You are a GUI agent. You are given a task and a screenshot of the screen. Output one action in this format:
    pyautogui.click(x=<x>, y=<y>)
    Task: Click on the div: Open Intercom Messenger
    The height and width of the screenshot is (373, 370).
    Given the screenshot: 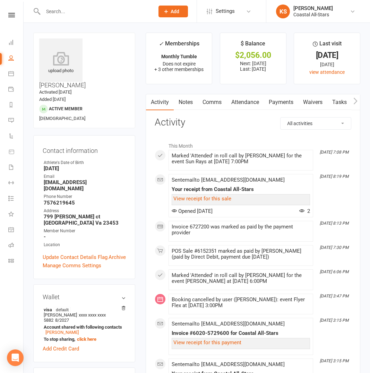 What is the action you would take?
    pyautogui.click(x=15, y=358)
    